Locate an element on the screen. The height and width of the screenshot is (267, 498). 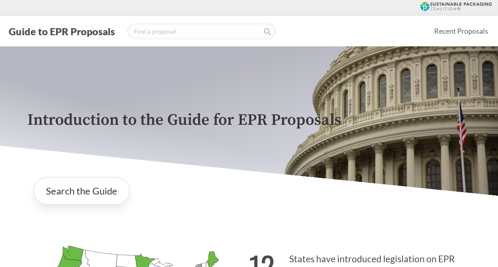
button: Guide to EPR Proposals is located at coordinates (62, 31).